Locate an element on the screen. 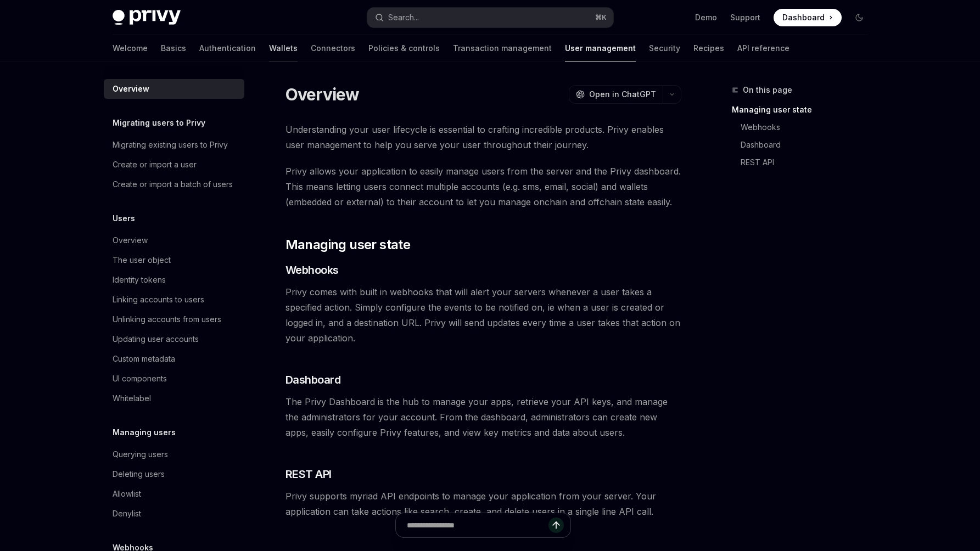 The height and width of the screenshot is (551, 980). a: Basics is located at coordinates (173, 49).